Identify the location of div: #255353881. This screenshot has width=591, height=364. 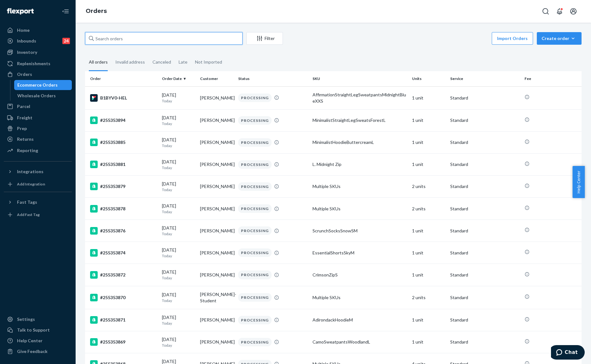
(123, 164).